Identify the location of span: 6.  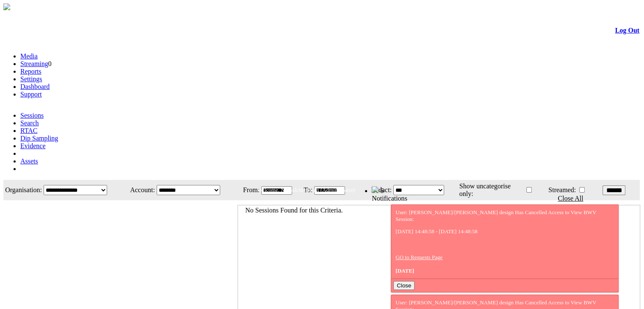
(382, 191).